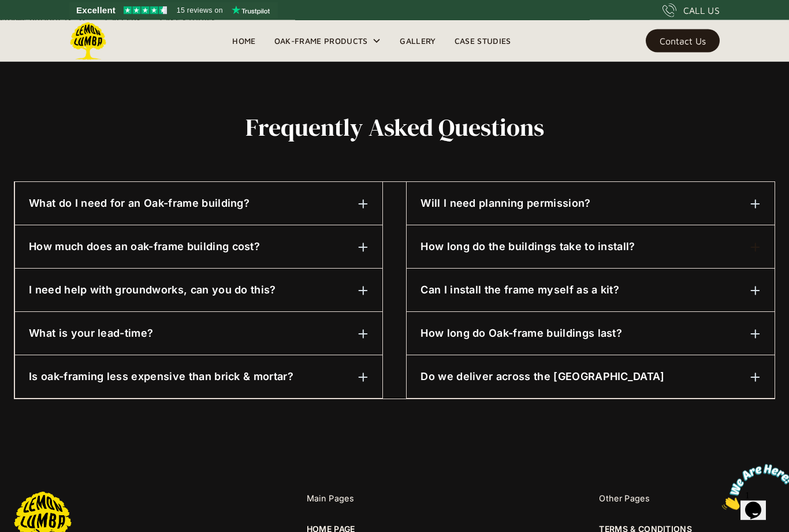 The image size is (789, 532). I want to click on h6: I need help with groundworks, can you do this?, so click(153, 291).